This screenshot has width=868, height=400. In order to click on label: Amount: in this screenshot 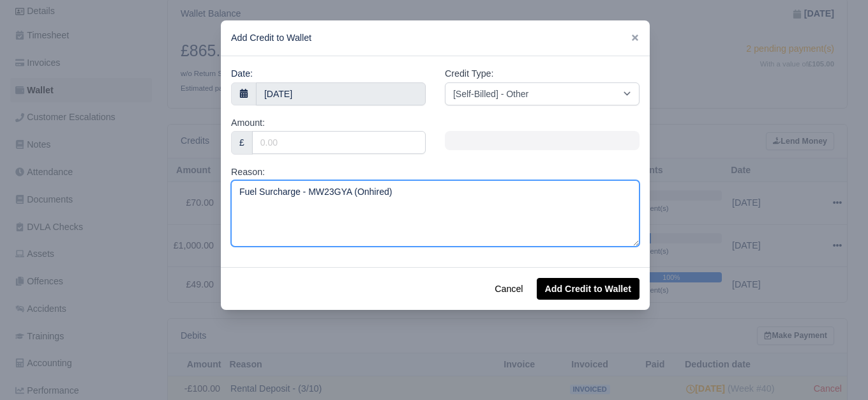, I will do `click(248, 123)`.